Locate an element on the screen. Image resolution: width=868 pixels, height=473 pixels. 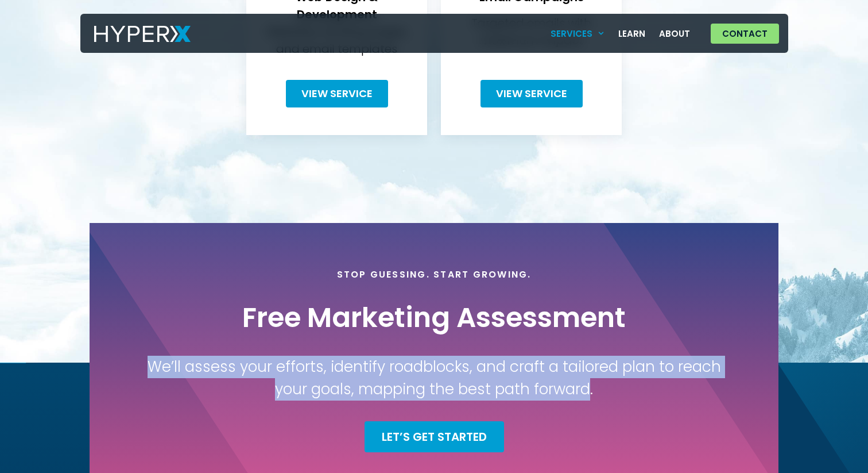
span: Let’s Get Started is located at coordinates (434, 437).